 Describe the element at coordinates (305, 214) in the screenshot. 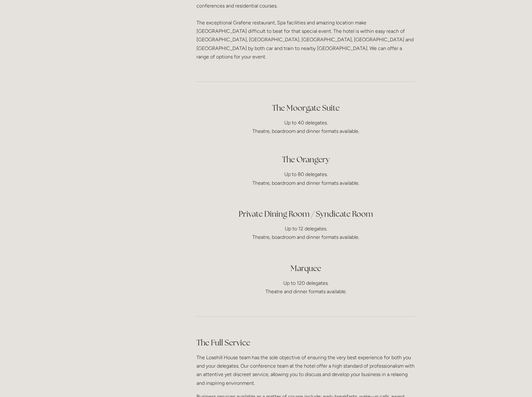

I see `h2: Private Dining Room / Syndicate Room` at that location.